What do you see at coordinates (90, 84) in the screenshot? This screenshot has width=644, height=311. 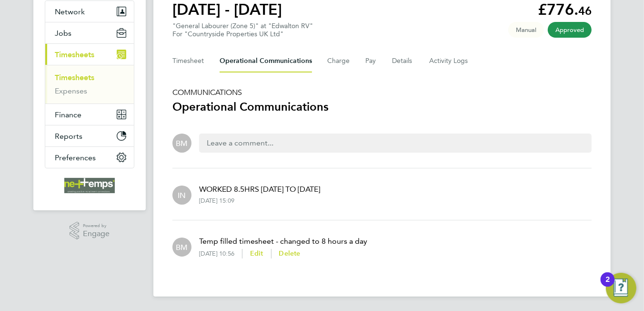 I see `div: Timesheets` at bounding box center [90, 84].